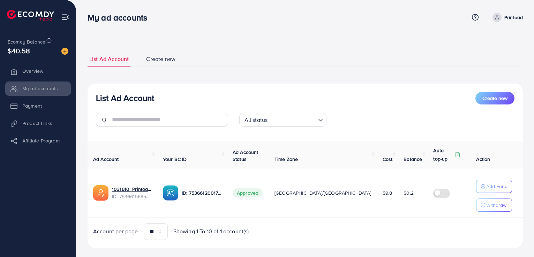  I want to click on span: Balance, so click(412, 159).